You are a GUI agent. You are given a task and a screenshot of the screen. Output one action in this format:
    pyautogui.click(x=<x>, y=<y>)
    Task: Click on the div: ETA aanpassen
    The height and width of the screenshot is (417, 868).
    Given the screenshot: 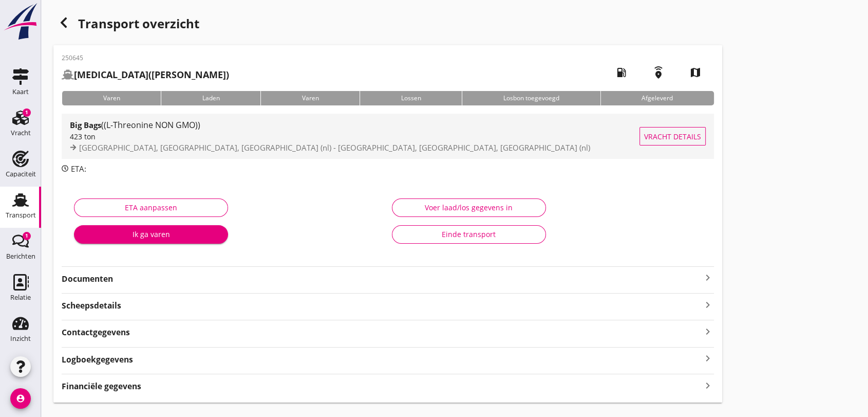 What is the action you would take?
    pyautogui.click(x=151, y=207)
    